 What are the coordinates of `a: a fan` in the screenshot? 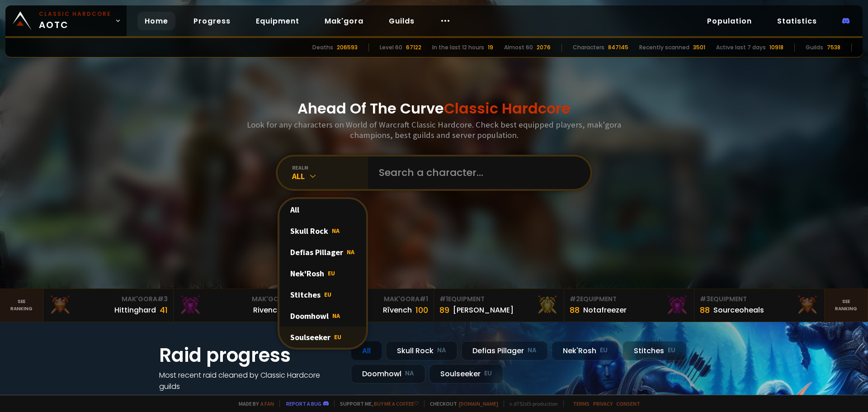 It's located at (267, 403).